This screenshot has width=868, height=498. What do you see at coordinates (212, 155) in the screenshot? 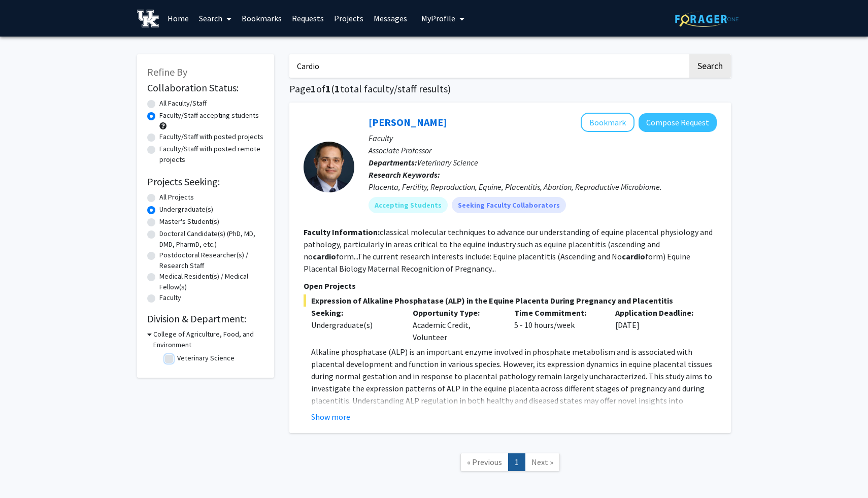
I see `label: Faculty/Staff with posted remote projects` at bounding box center [212, 155].